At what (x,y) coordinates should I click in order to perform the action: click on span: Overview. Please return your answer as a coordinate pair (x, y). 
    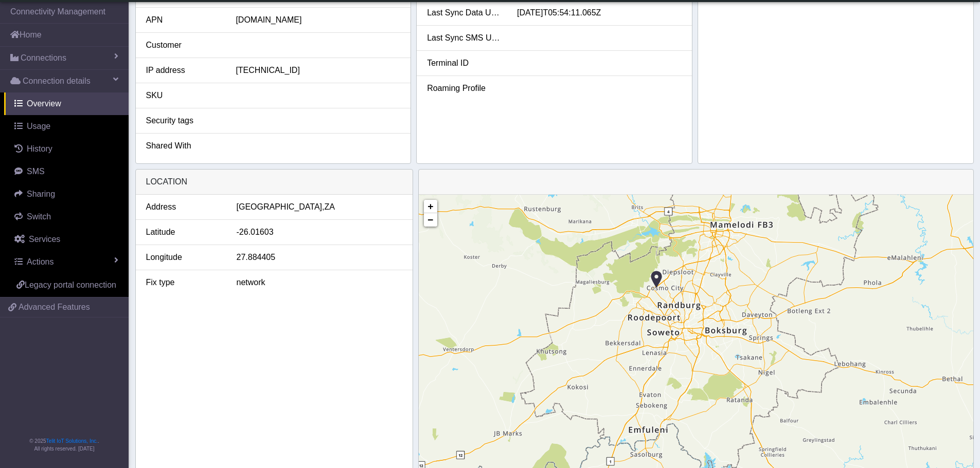
    Looking at the image, I should click on (43, 103).